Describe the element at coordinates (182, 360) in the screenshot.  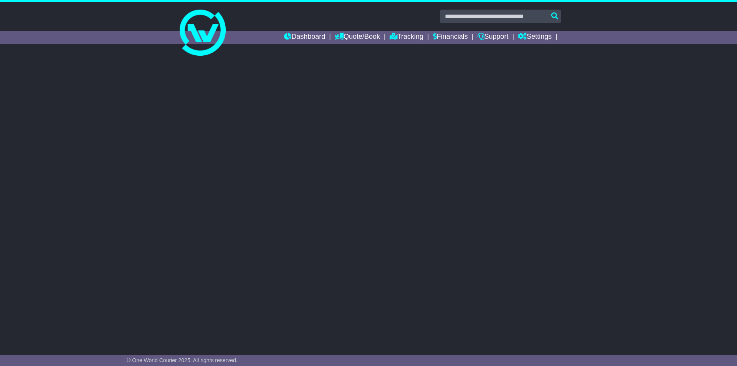
I see `span: © One World Courier 2025. All rights reserved.` at that location.